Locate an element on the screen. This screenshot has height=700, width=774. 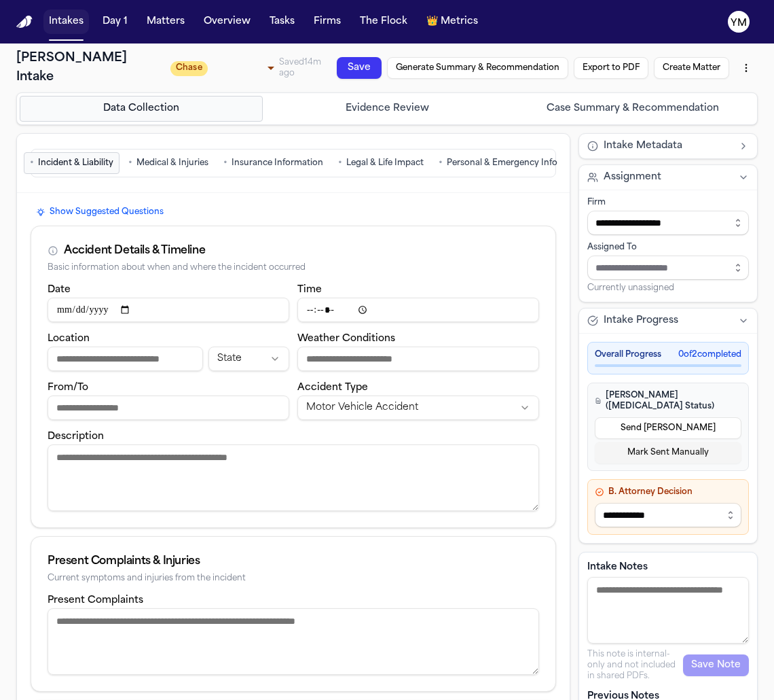
button: Go to Case Summary & Recommendation step is located at coordinates (633, 109).